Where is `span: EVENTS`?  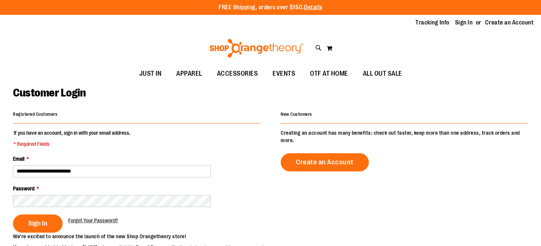 span: EVENTS is located at coordinates (284, 73).